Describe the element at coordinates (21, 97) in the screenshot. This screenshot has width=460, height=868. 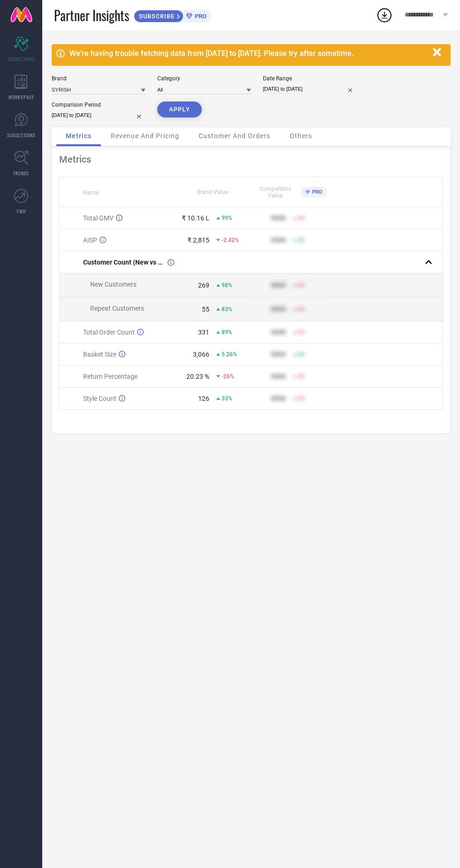
I see `span: WORKSPACE` at that location.